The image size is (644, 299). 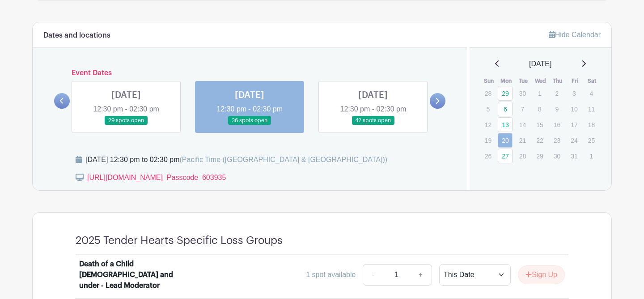 What do you see at coordinates (522, 124) in the screenshot?
I see `p: 14` at bounding box center [522, 124].